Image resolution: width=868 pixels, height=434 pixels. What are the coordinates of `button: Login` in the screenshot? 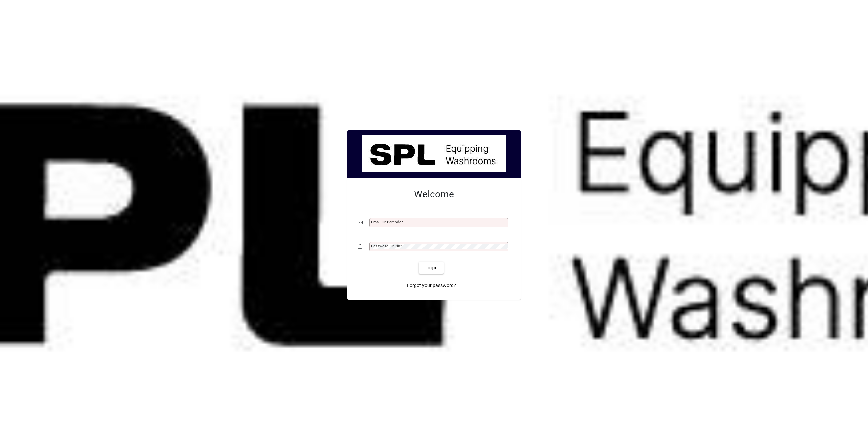 It's located at (431, 268).